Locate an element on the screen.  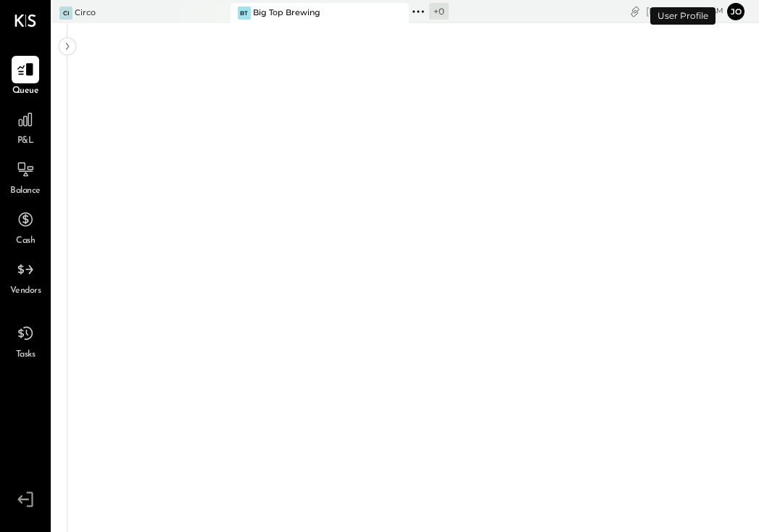
span: Balance is located at coordinates (26, 191).